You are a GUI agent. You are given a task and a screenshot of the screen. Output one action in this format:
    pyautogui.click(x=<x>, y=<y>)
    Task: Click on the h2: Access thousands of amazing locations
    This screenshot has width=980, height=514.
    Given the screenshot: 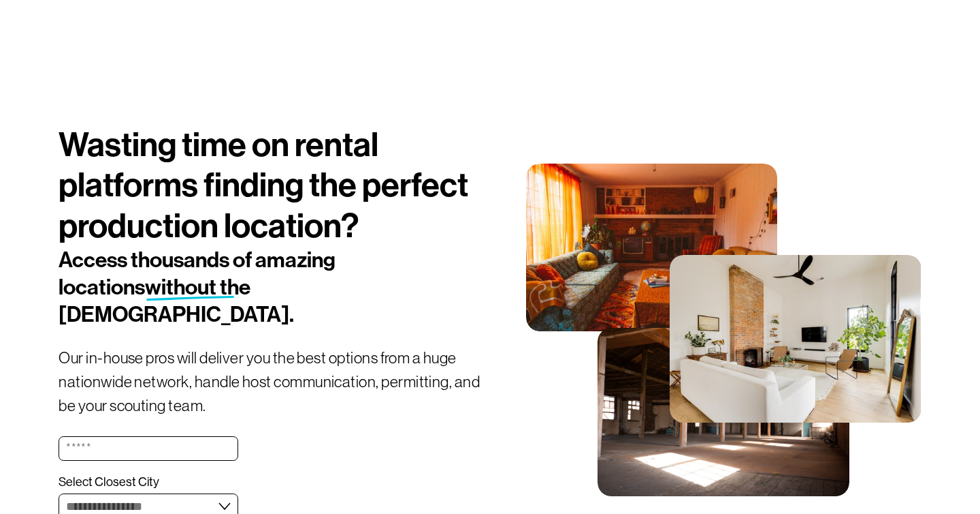 What is the action you would take?
    pyautogui.click(x=239, y=287)
    